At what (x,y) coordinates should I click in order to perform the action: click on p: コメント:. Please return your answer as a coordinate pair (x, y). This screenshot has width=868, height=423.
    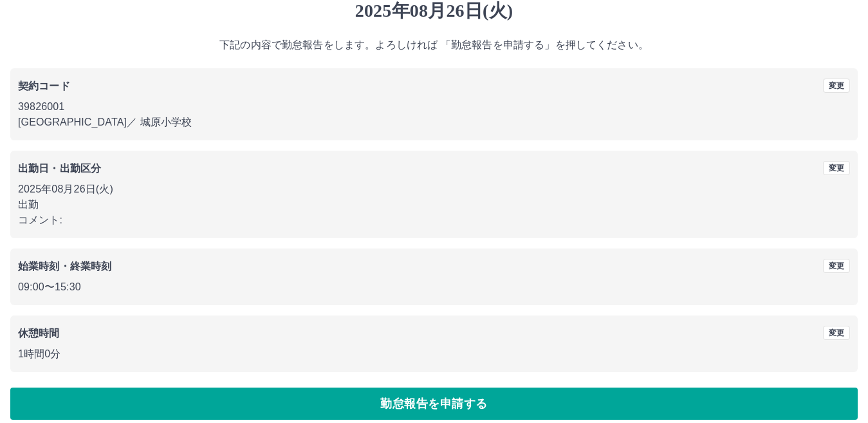
    Looking at the image, I should click on (434, 220).